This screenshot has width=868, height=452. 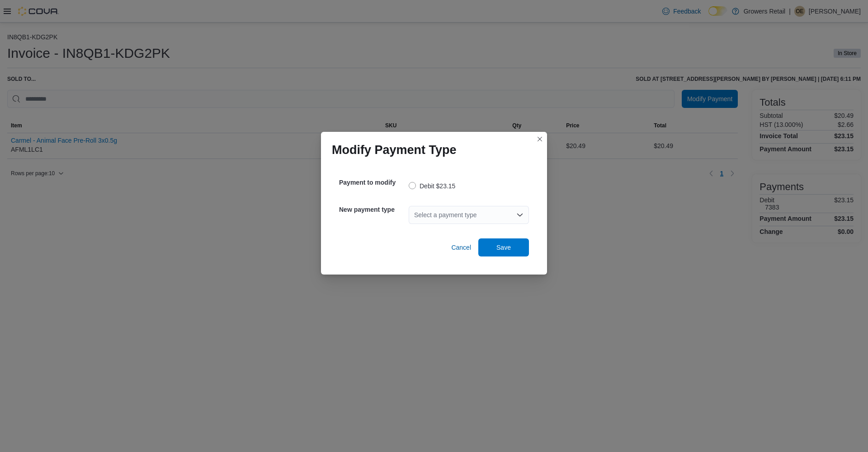 I want to click on button: Closes this modal window, so click(x=539, y=139).